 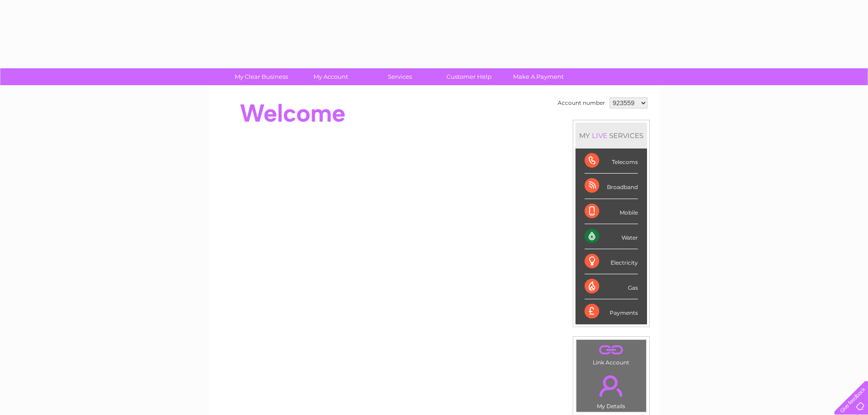 What do you see at coordinates (538, 76) in the screenshot?
I see `a: Make A Payment` at bounding box center [538, 76].